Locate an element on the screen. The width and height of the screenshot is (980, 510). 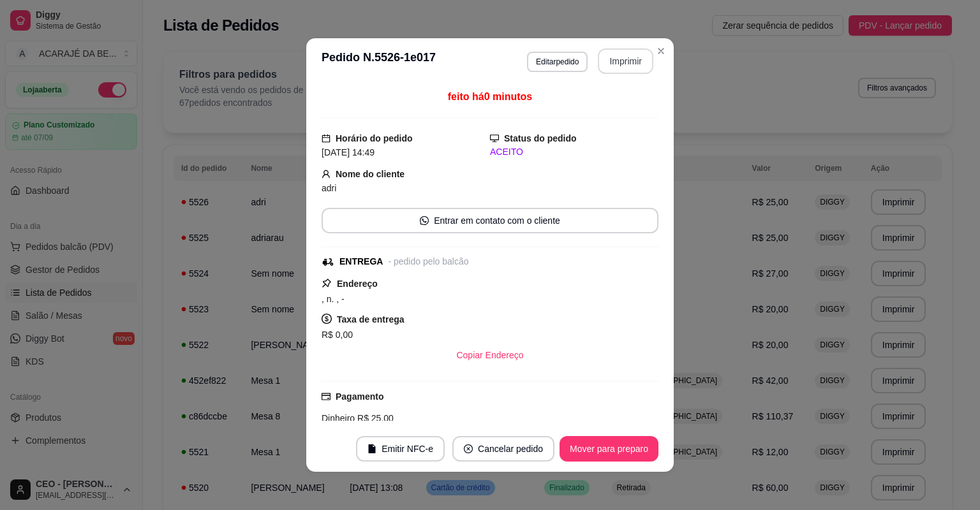
strong: Pagamento is located at coordinates (359, 397).